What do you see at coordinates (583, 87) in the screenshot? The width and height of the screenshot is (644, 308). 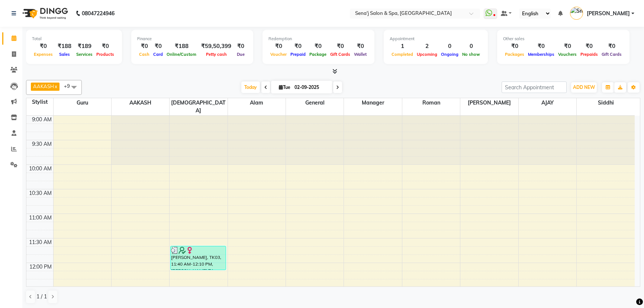 I see `button: ADD NEW` at bounding box center [583, 87].